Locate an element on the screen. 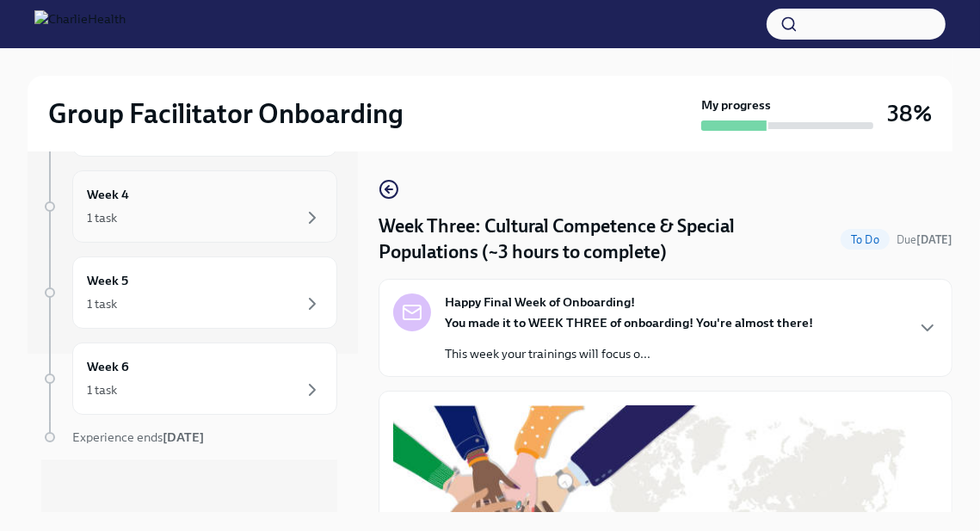 The height and width of the screenshot is (531, 980). span: Experience ends is located at coordinates (138, 436).